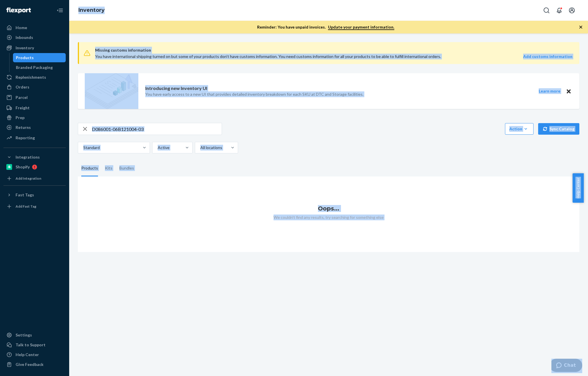  Describe the element at coordinates (22, 108) in the screenshot. I see `div: Freight` at that location.